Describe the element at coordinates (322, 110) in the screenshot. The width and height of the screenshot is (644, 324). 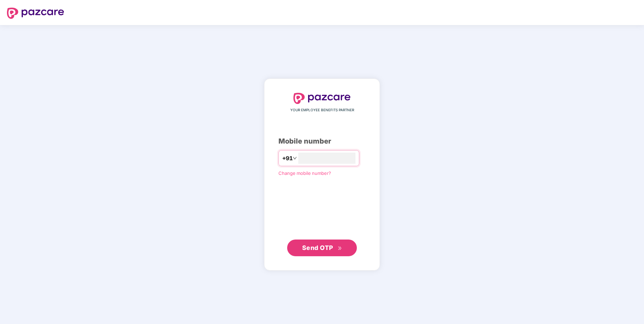
I see `span: YOUR EMPLOYEE BENEFITS PARTNER` at that location.